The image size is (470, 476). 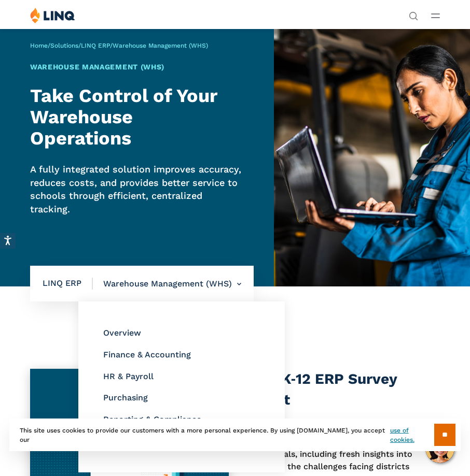 I want to click on h3: 2023 K‑12 ERP Survey Report, so click(x=340, y=390).